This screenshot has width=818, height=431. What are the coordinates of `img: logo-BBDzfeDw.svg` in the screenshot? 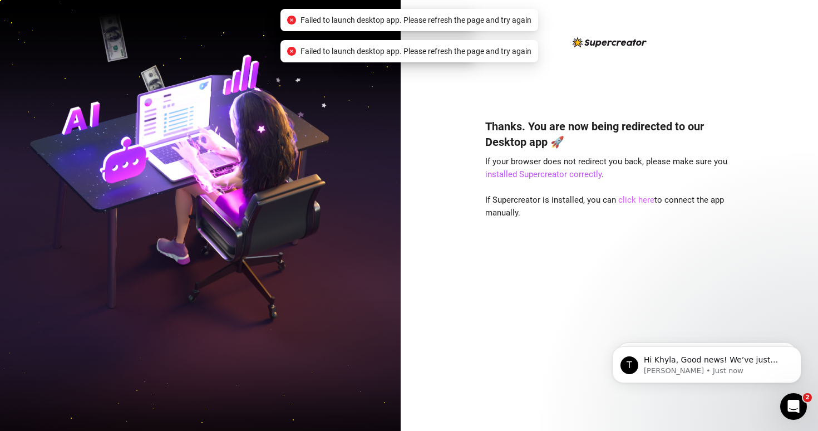 It's located at (610, 42).